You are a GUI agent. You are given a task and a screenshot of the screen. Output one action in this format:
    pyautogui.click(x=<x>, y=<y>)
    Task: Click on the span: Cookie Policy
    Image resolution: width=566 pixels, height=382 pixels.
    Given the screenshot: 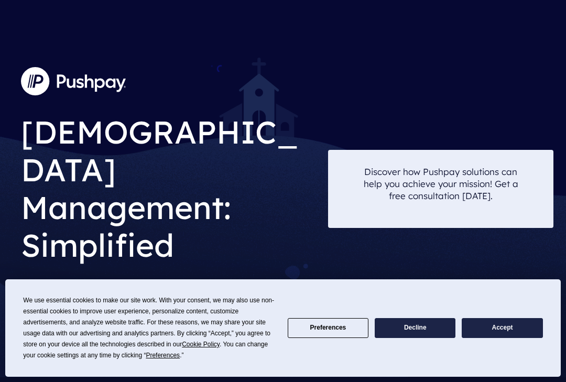 What is the action you would take?
    pyautogui.click(x=201, y=344)
    